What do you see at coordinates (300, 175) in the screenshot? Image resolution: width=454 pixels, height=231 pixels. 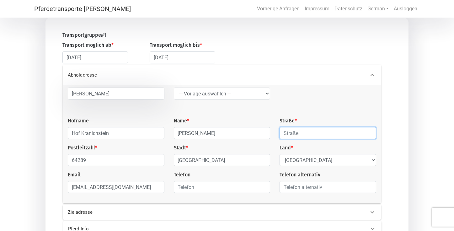 I see `label: Telefon alternativ` at bounding box center [300, 175].